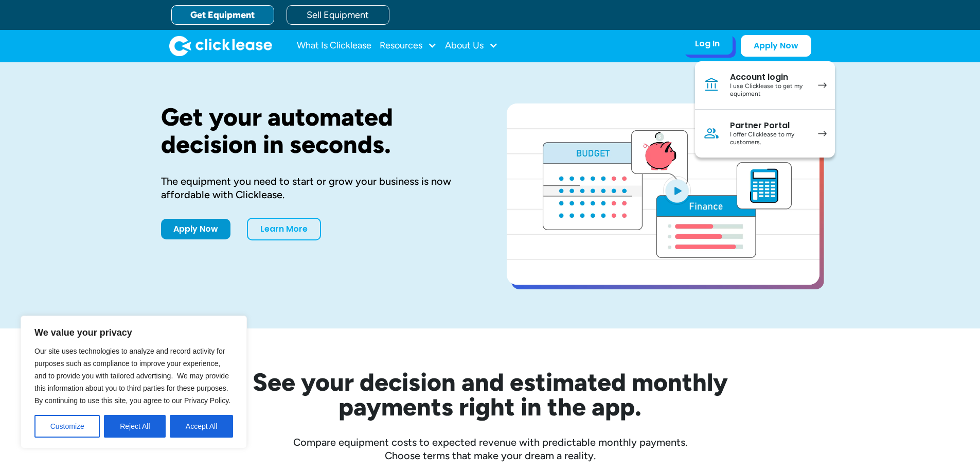 The height and width of the screenshot is (469, 980). Describe the element at coordinates (284, 230) in the screenshot. I see `a: Learn More` at that location.